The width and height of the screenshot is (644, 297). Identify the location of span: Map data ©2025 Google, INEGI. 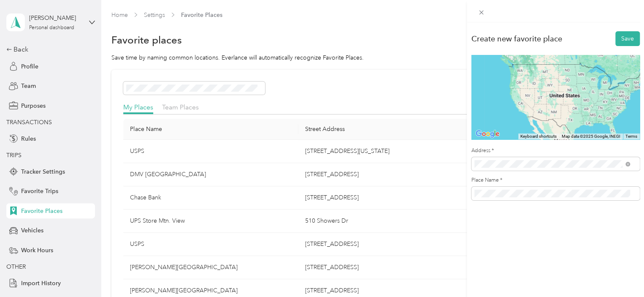
(591, 136).